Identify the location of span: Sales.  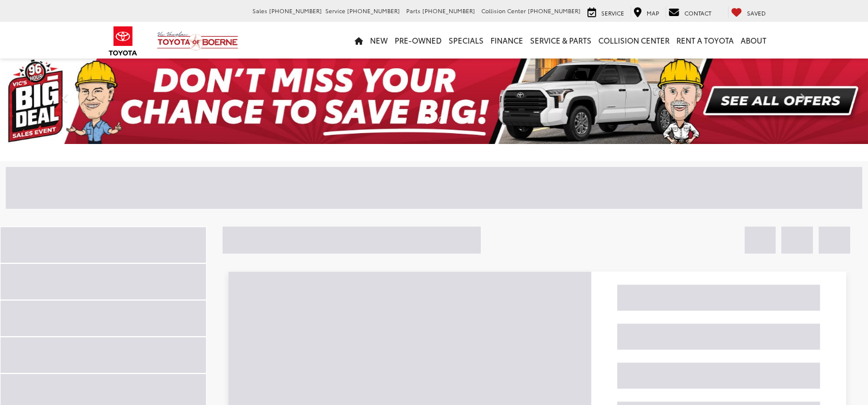
(260, 10).